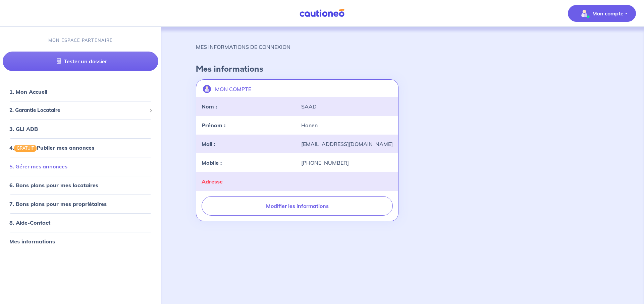 This screenshot has height=305, width=644. What do you see at coordinates (80, 148) in the screenshot?
I see `div: 4.GRATUITPublier mes annonces` at bounding box center [80, 148].